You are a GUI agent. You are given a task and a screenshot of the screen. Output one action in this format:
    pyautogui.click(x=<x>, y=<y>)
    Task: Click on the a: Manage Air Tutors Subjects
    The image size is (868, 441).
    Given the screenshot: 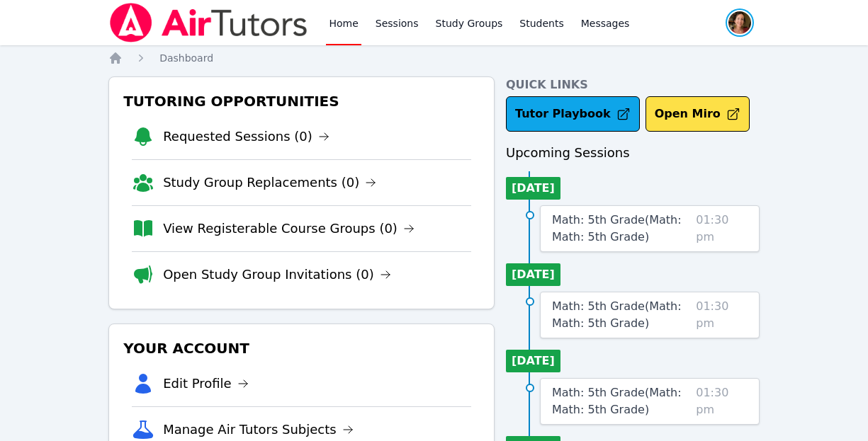 What is the action you would take?
    pyautogui.click(x=257, y=430)
    